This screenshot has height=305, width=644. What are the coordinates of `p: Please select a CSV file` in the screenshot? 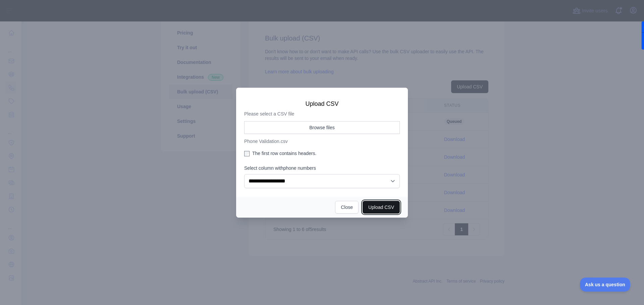 It's located at (322, 114).